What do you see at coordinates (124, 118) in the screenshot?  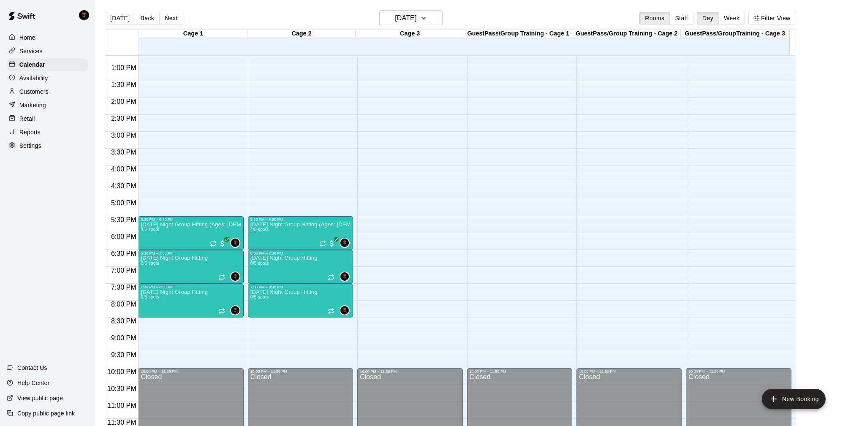 I see `span: 2:30 PM` at bounding box center [124, 118].